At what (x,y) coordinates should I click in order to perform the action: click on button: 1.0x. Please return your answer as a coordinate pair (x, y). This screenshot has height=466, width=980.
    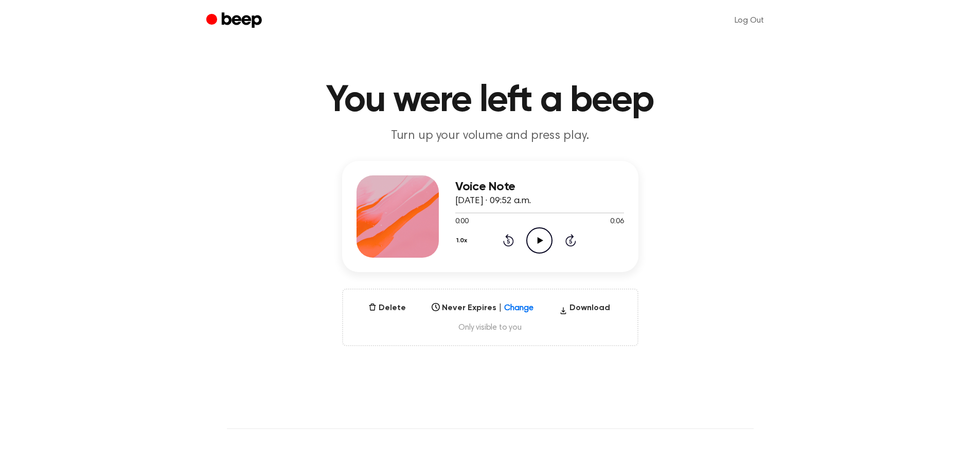
    Looking at the image, I should click on (463, 241).